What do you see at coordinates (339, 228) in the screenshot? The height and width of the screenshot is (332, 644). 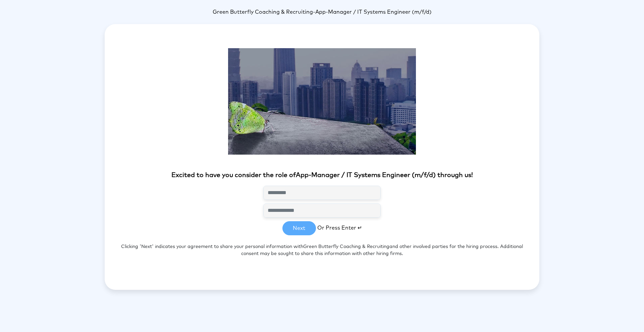 I see `span: Or Press Enter ↵` at bounding box center [339, 228].